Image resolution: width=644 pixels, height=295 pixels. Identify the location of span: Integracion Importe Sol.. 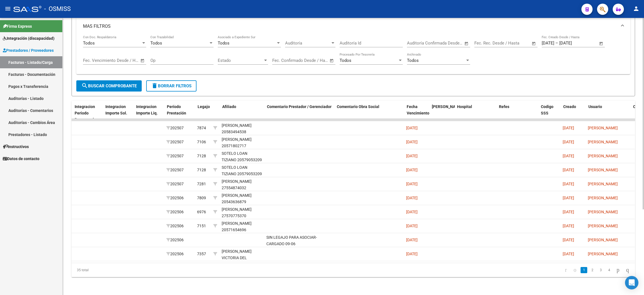
(116, 110).